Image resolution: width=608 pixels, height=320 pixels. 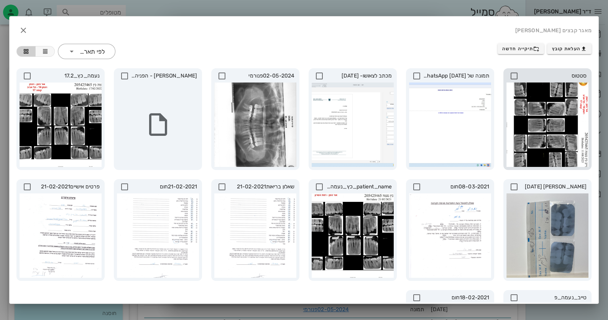 What do you see at coordinates (261, 76) in the screenshot?
I see `span: 02-05-2024פנורמי` at bounding box center [261, 76].